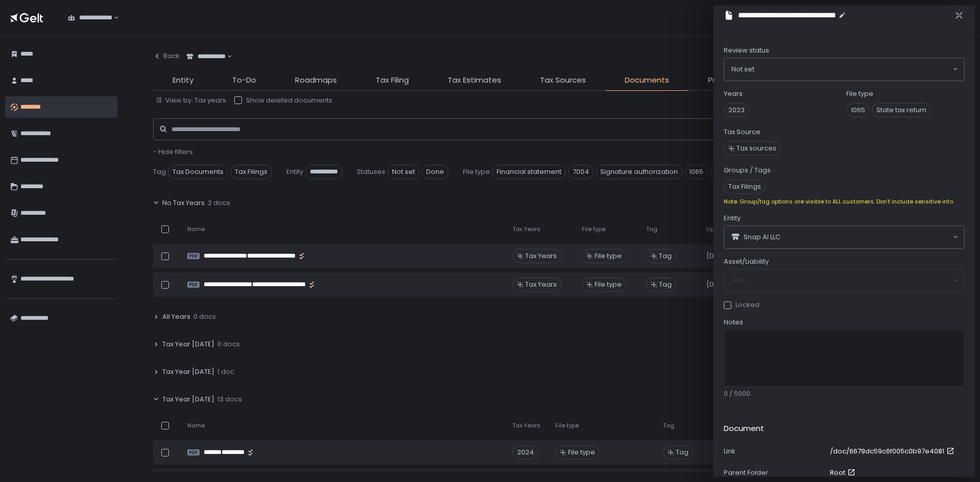 Image resolution: width=980 pixels, height=482 pixels. What do you see at coordinates (639, 172) in the screenshot?
I see `span: Signature authorization` at bounding box center [639, 172].